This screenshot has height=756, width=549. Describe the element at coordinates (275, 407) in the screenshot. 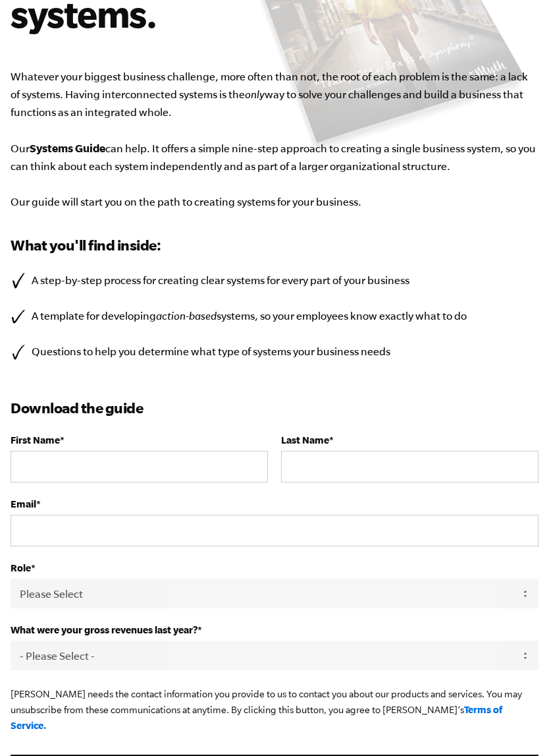

I see `h3: Download the guide` at that location.